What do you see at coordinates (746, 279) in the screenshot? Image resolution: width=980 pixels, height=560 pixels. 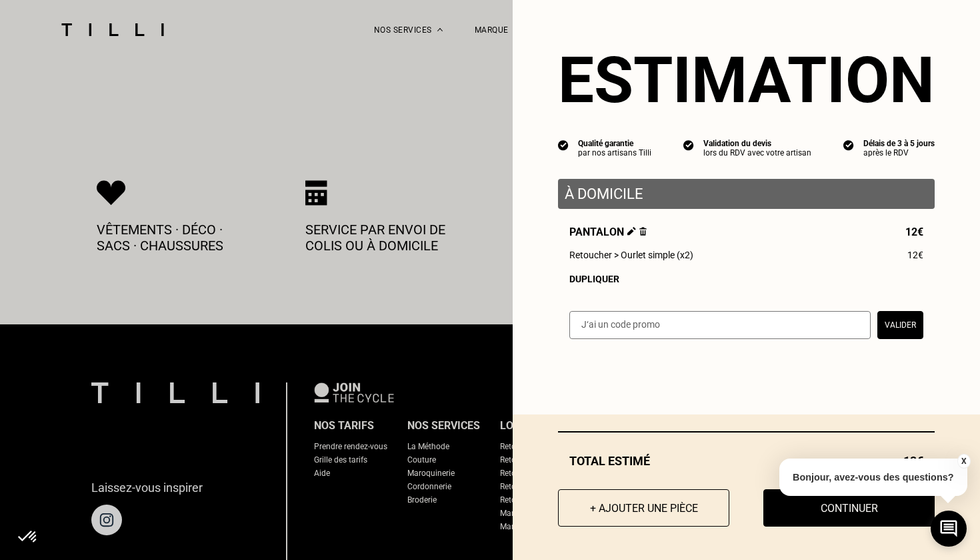 I see `div: Dupliquer` at bounding box center [746, 279].